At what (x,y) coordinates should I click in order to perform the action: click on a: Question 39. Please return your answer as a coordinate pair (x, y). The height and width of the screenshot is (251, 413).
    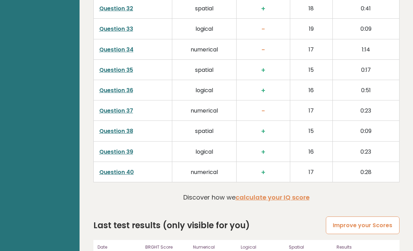
    Looking at the image, I should click on (116, 152).